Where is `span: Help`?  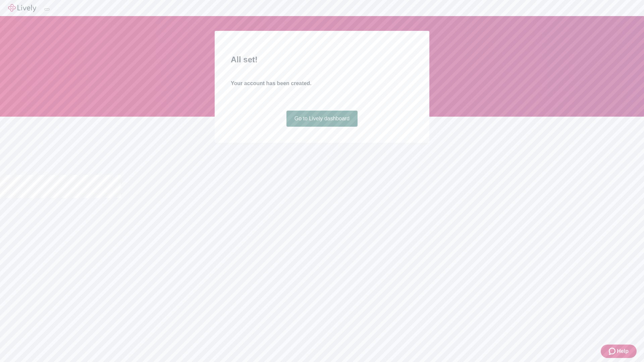
span: Help is located at coordinates (623, 351).